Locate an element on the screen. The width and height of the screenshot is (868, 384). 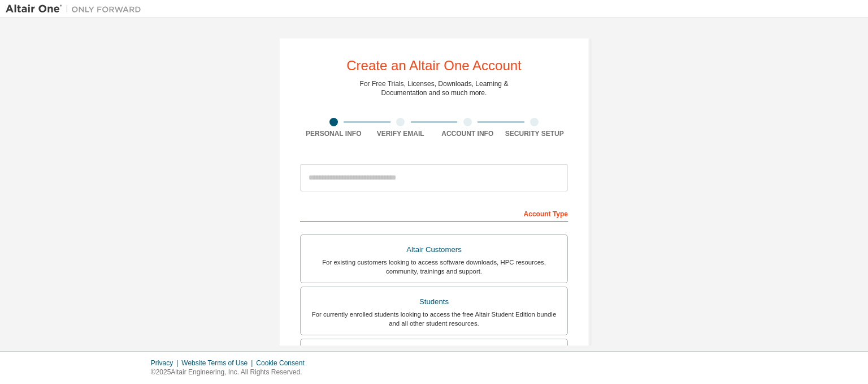
div: Personal Info is located at coordinates (333, 133).